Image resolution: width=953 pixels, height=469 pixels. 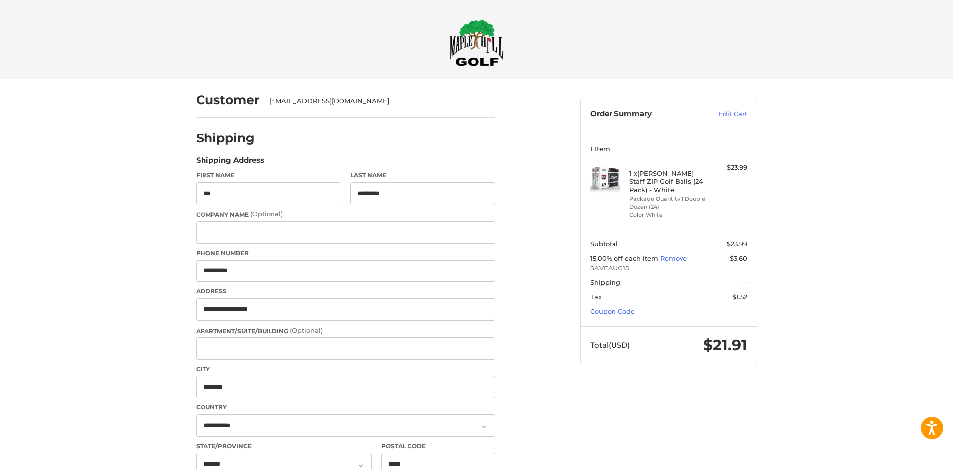 What do you see at coordinates (643, 114) in the screenshot?
I see `h3: Order Summary` at bounding box center [643, 114].